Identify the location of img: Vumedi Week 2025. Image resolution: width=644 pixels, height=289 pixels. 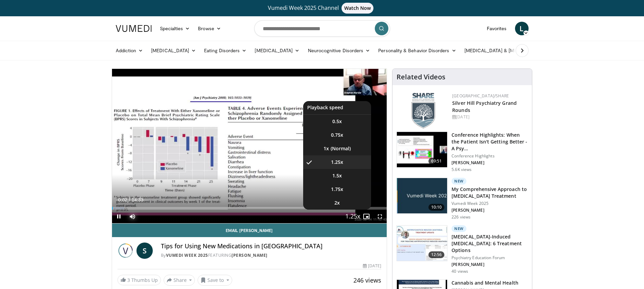
(126, 251).